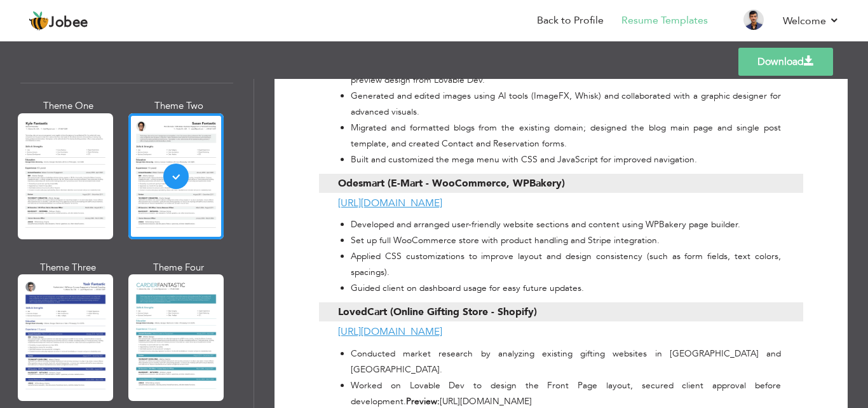 The image size is (868, 408). What do you see at coordinates (566, 159) in the screenshot?
I see `li: Built and customized the mega menu with CSS and JavaScript for improved navigation.` at bounding box center [566, 159].